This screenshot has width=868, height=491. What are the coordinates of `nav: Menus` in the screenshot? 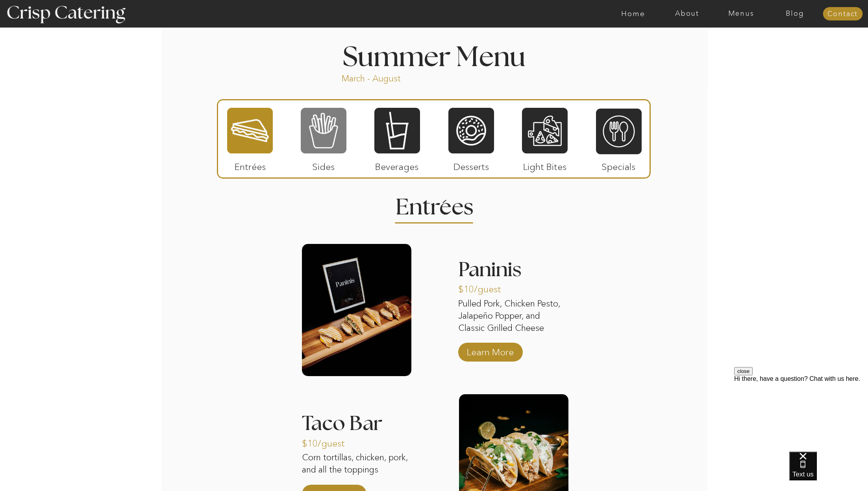 It's located at (741, 14).